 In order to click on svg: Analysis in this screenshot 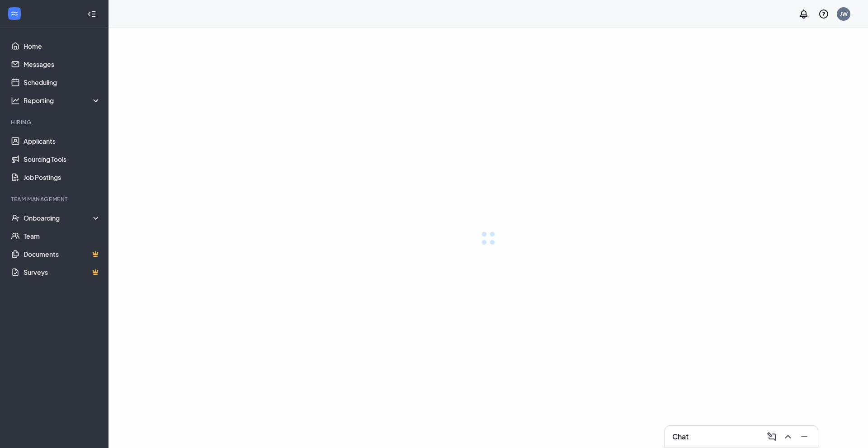, I will do `click(15, 100)`.